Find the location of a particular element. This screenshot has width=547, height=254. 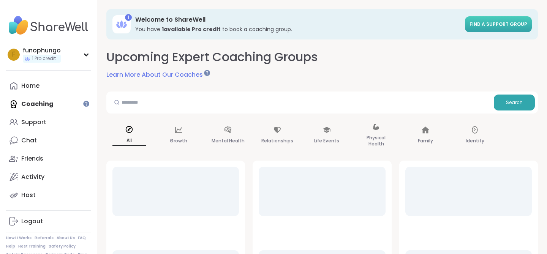

a: About Us is located at coordinates (66, 238).